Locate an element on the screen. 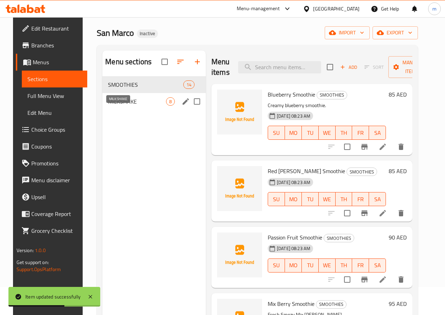 This screenshot has height=315, width=445. button: MO is located at coordinates (293, 133).